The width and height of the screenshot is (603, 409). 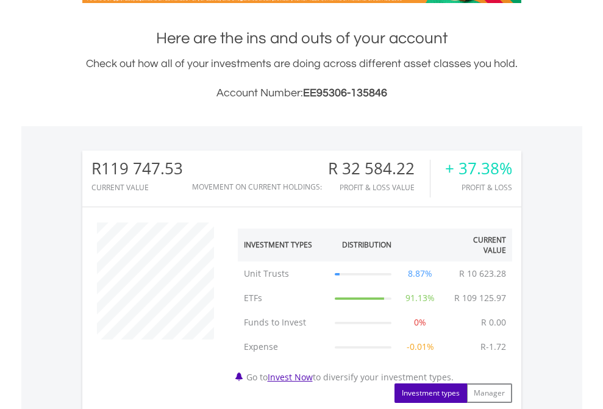 I want to click on a: Invest Now, so click(x=290, y=377).